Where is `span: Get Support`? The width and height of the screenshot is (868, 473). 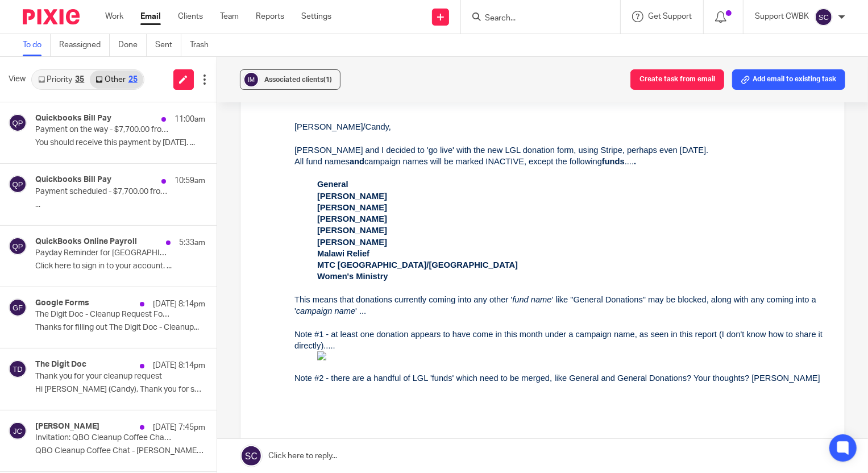
span: Get Support is located at coordinates (669, 16).